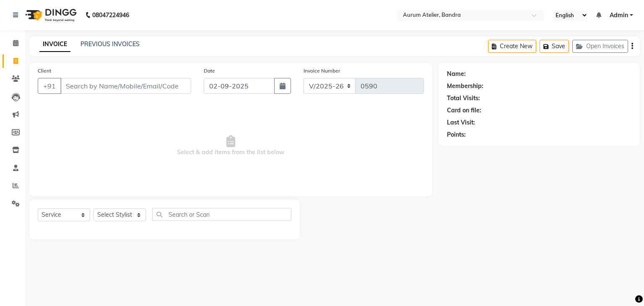 The width and height of the screenshot is (644, 306). Describe the element at coordinates (111, 15) in the screenshot. I see `b: 08047224946` at that location.